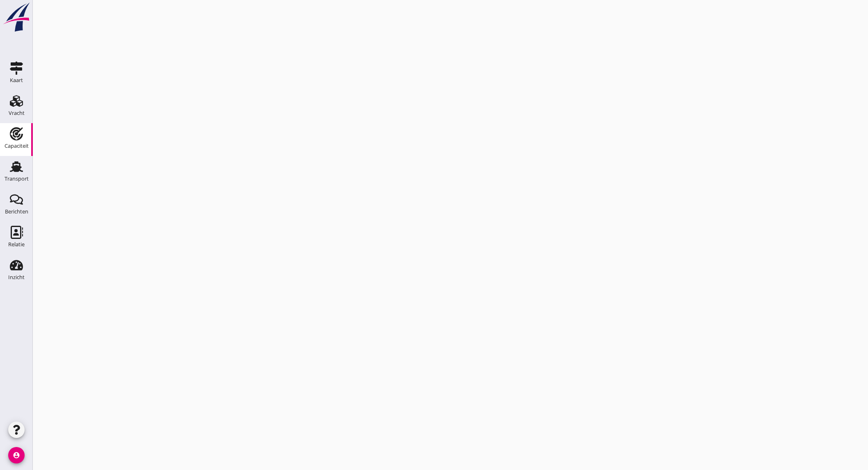 This screenshot has width=868, height=470. Describe the element at coordinates (16, 244) in the screenshot. I see `div: Relatie` at that location.